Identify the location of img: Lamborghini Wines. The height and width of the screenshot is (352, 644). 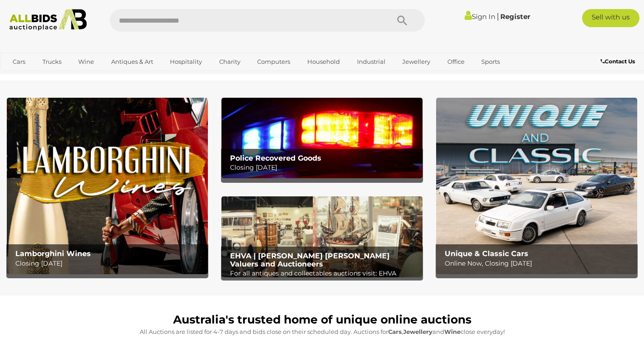
(107, 186).